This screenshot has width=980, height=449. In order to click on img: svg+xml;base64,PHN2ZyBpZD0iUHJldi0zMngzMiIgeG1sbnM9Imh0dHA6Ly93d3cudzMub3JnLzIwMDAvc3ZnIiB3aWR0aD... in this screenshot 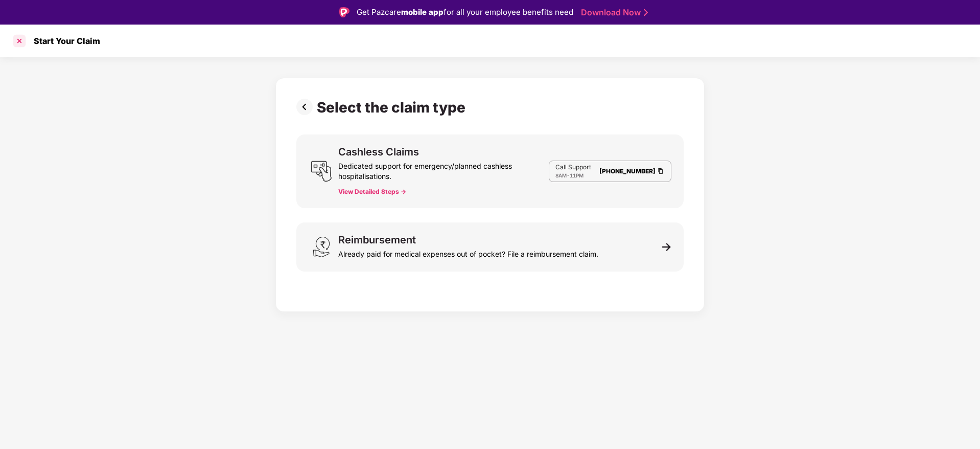, I will do `click(307, 107)`.